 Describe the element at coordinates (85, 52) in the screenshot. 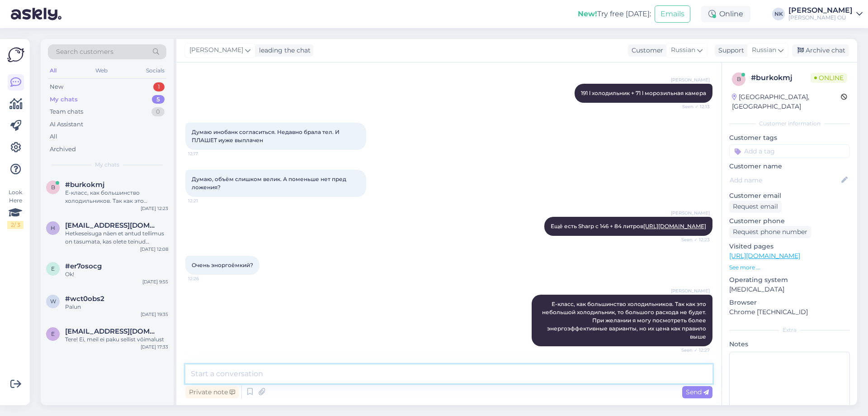

I see `span: Search customers` at that location.